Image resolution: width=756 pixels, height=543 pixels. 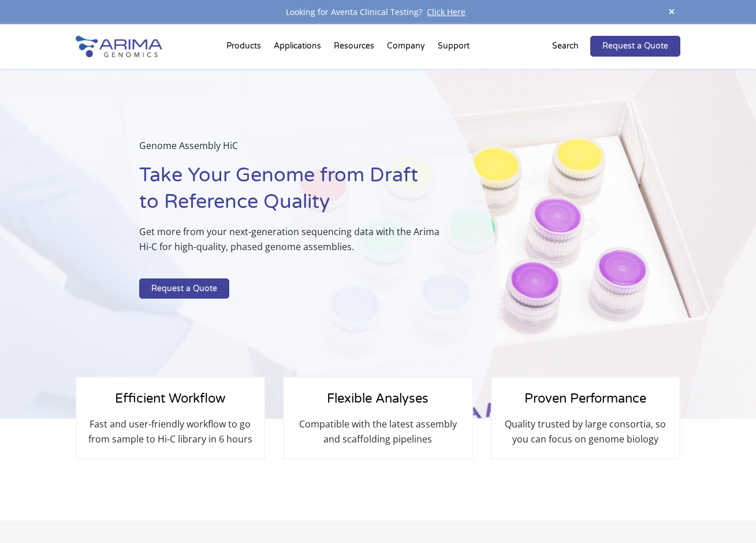 What do you see at coordinates (378, 12) in the screenshot?
I see `div: Looking for Aventa Clinical Testing?` at bounding box center [378, 12].